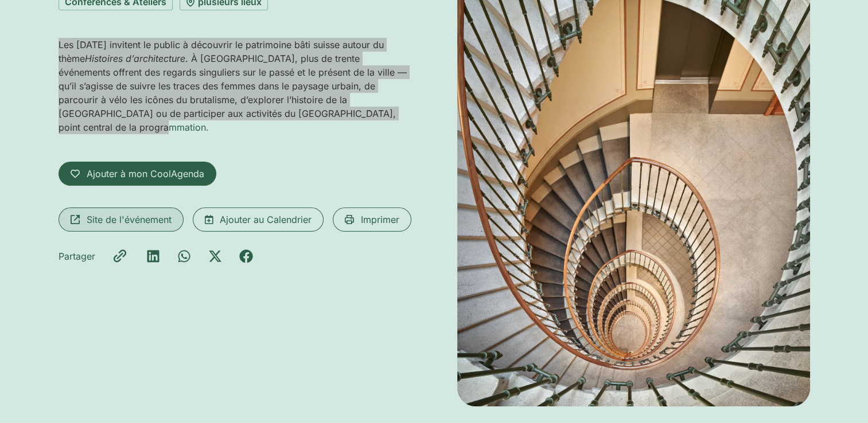 The width and height of the screenshot is (868, 423). I want to click on span: Imprimer, so click(380, 220).